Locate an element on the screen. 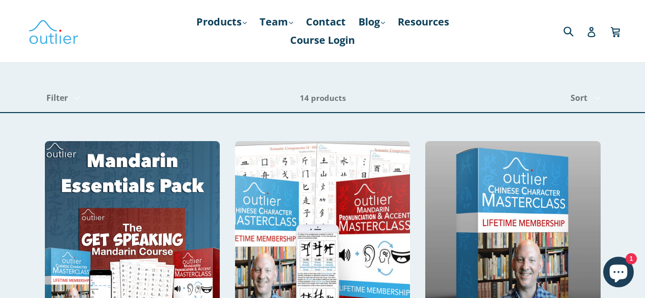  a: Contact is located at coordinates (326, 22).